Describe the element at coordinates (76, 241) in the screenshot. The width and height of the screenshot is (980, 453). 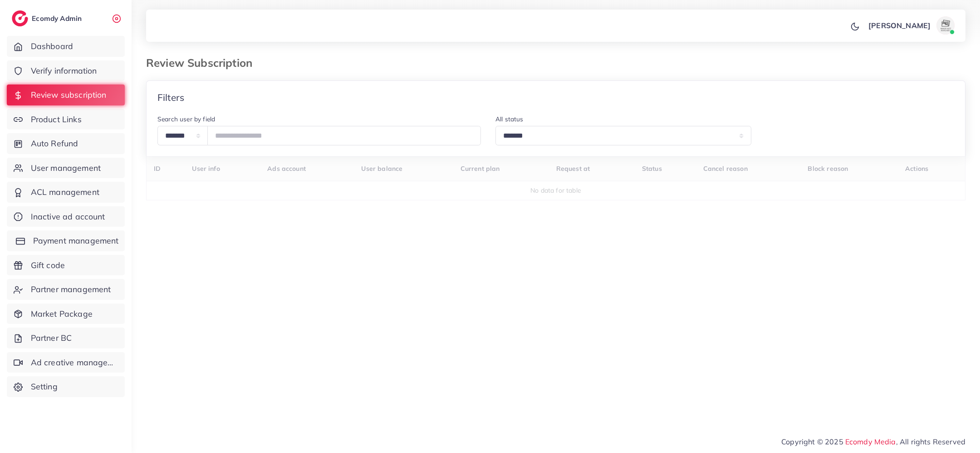
I see `span: Payment management` at that location.